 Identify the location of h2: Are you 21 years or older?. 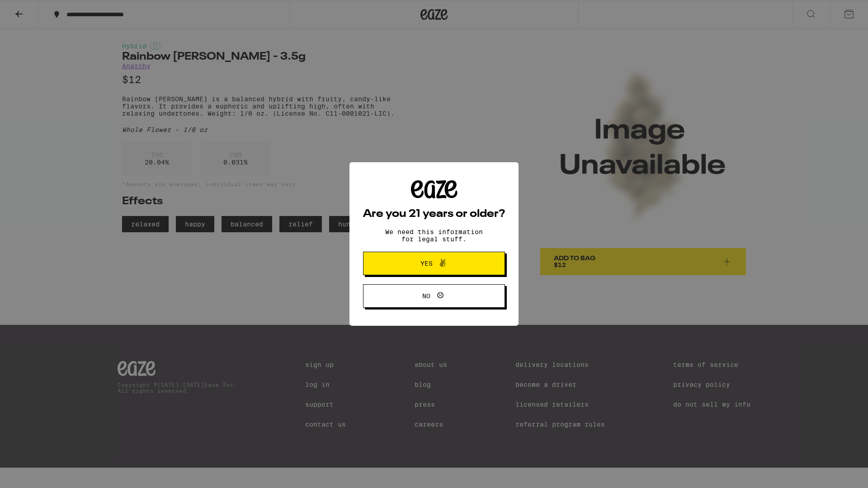
(434, 215).